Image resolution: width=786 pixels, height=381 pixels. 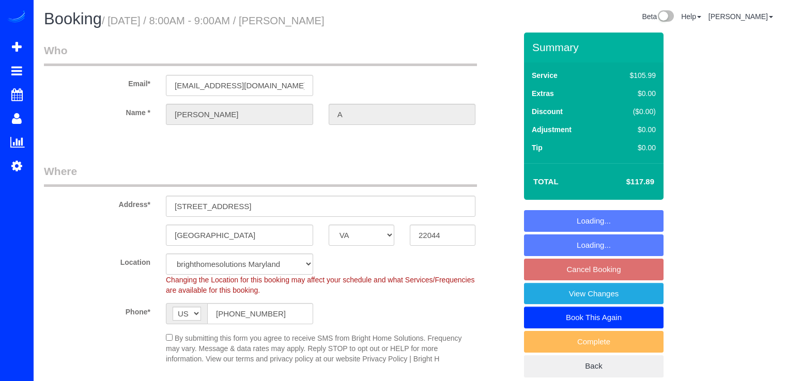 What do you see at coordinates (546, 181) in the screenshot?
I see `strong: Total` at bounding box center [546, 181].